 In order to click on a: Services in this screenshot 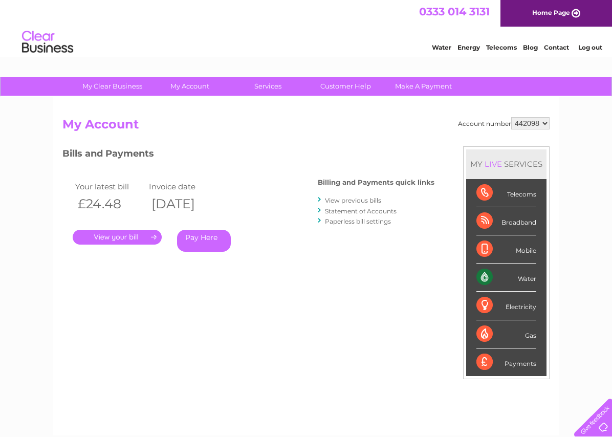, I will do `click(267, 86)`.